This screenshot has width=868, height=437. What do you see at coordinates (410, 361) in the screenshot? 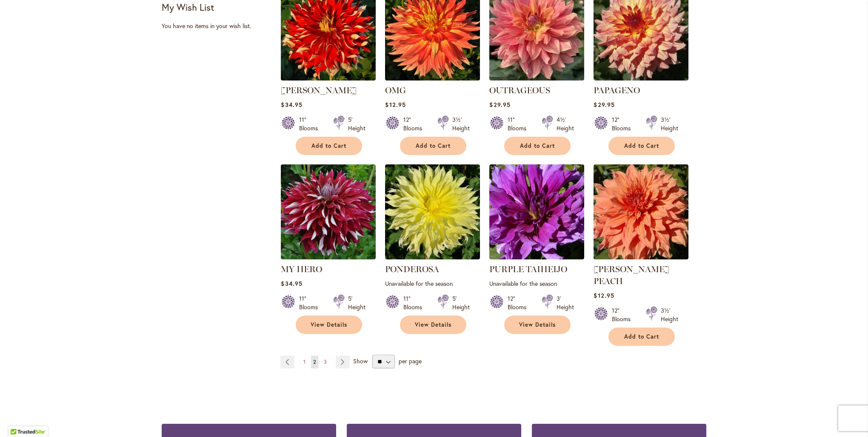
I see `span: per page` at bounding box center [410, 361].